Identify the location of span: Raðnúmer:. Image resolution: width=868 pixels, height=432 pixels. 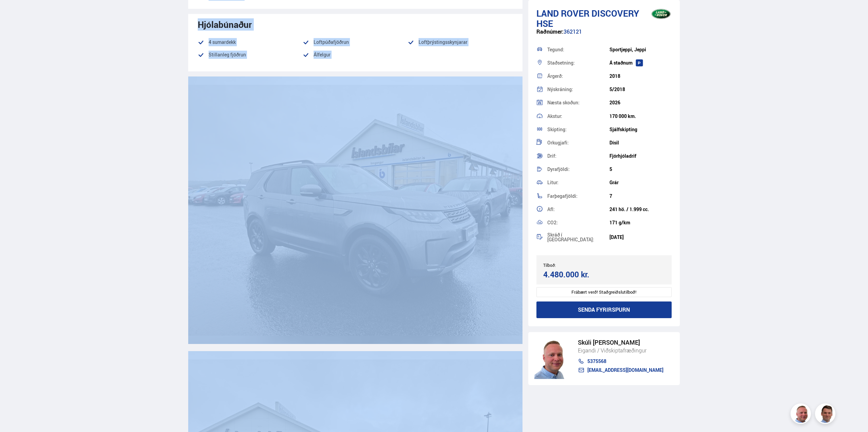
(550, 32).